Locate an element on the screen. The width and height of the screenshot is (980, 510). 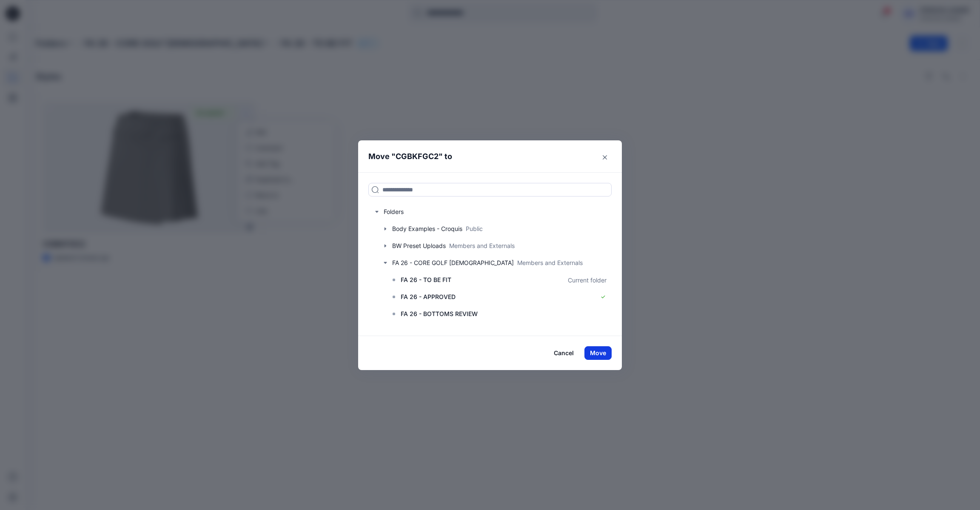
button: Close is located at coordinates (605, 157).